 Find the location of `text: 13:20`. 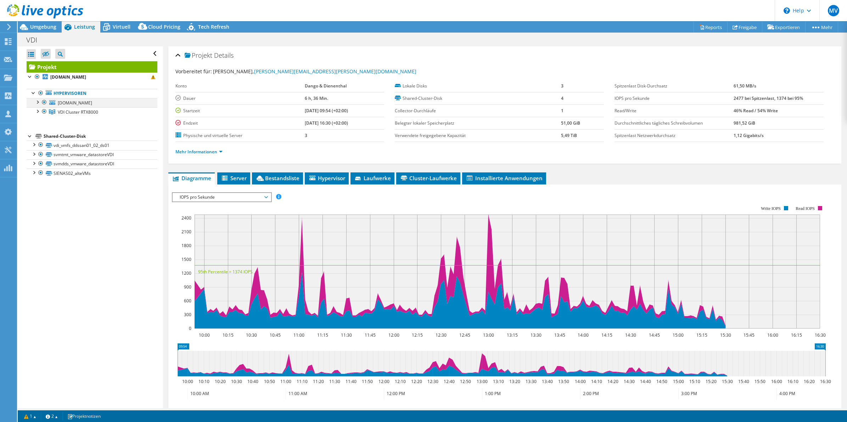

text: 13:20 is located at coordinates (514, 382).